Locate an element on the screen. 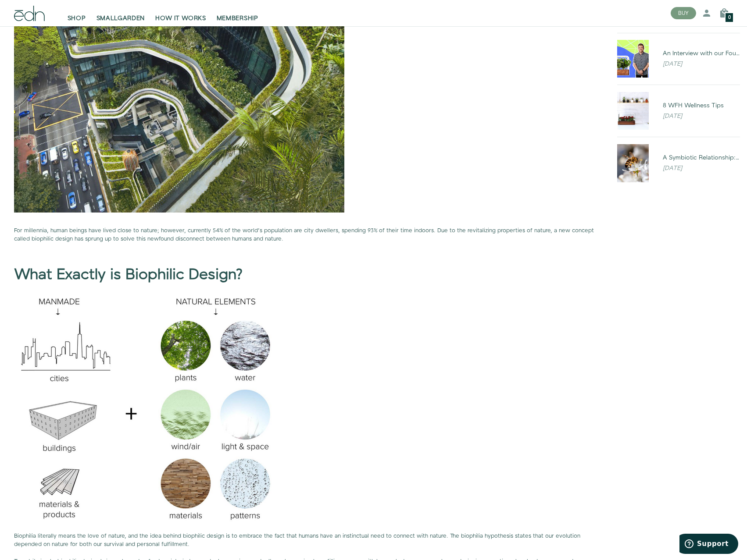  div: A Symbiotic Relationship: Flowers & Bees is located at coordinates (701, 158).